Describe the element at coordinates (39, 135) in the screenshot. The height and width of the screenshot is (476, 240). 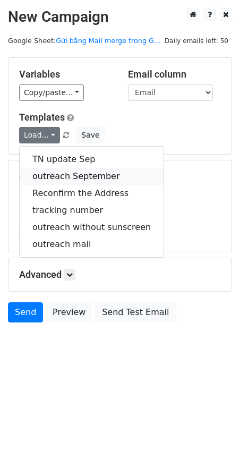
I see `a: Load...` at that location.